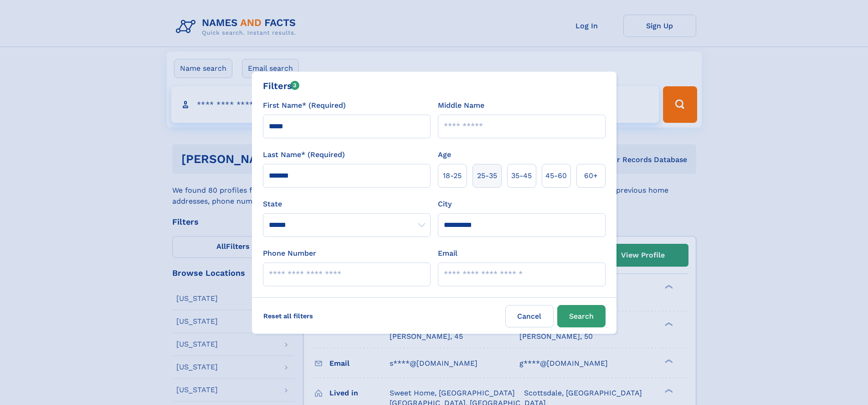 The image size is (868, 405). What do you see at coordinates (304, 154) in the screenshot?
I see `label: Last Name* (Required)` at bounding box center [304, 154].